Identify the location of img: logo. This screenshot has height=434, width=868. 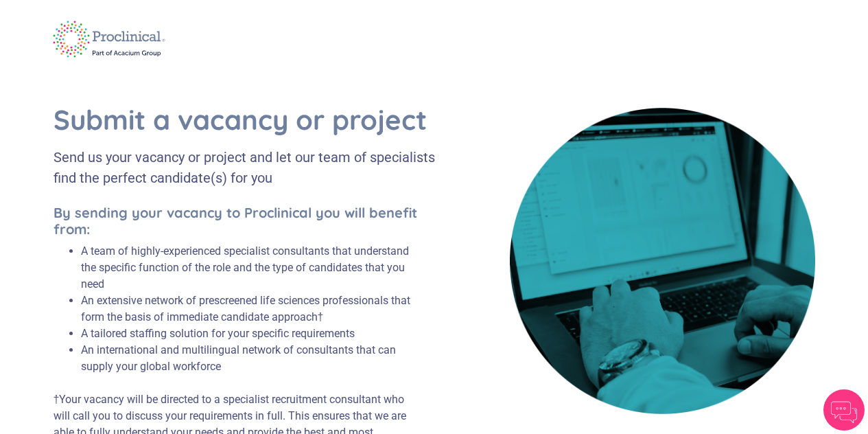
(109, 40).